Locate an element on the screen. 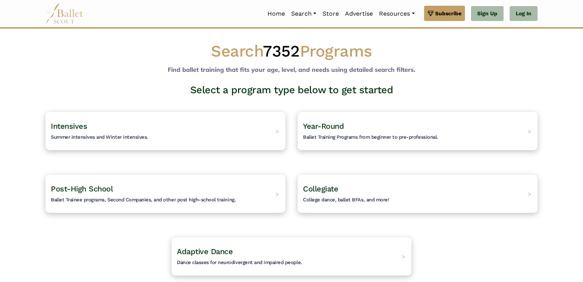 The width and height of the screenshot is (583, 282). img: gem.svg is located at coordinates (430, 13).